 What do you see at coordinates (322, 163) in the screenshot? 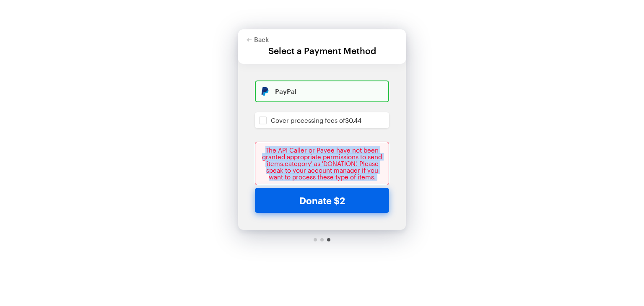
I see `div: The API Caller or Payee have not been granted appropriate permissions to send 'items.category' as...` at bounding box center [322, 163].